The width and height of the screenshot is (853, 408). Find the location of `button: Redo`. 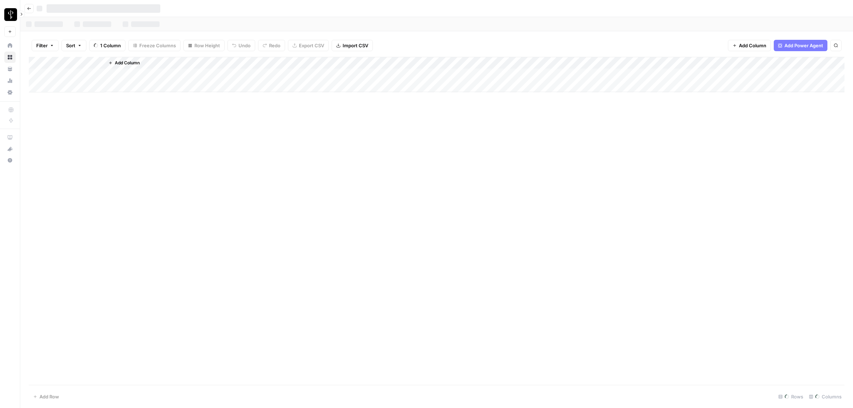

button: Redo is located at coordinates (272, 45).